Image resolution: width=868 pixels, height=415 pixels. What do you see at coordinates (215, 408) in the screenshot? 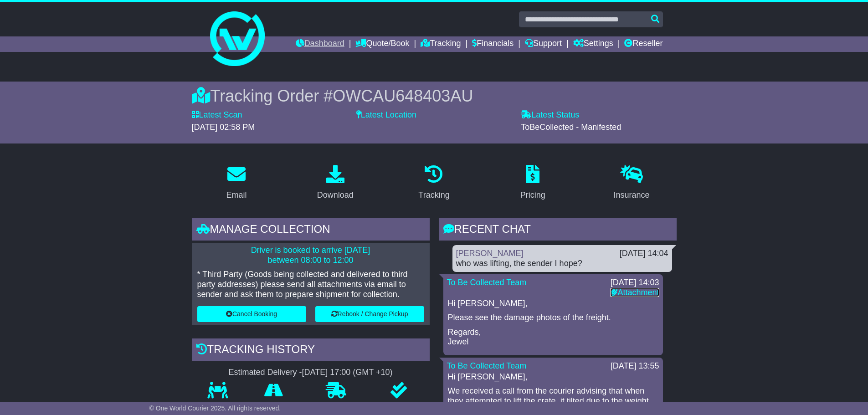
I see `span: © One World Courier 2025. All rights reserved.` at bounding box center [215, 408].